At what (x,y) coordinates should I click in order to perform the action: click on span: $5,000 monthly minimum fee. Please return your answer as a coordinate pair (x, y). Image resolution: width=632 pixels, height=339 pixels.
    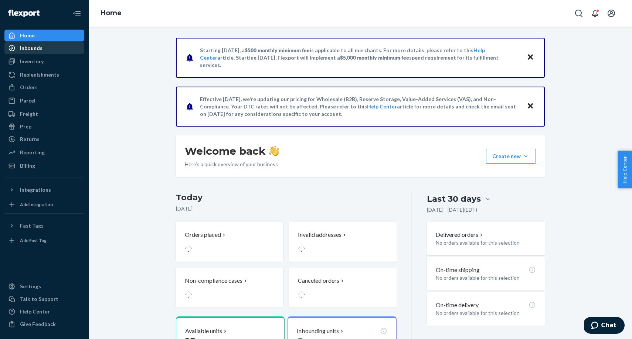
    Looking at the image, I should click on (375, 57).